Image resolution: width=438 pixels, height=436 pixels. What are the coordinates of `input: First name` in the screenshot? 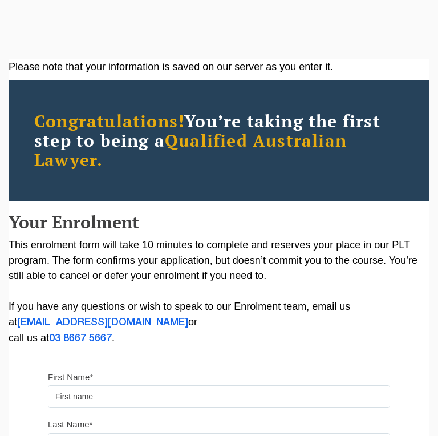 It's located at (219, 396).